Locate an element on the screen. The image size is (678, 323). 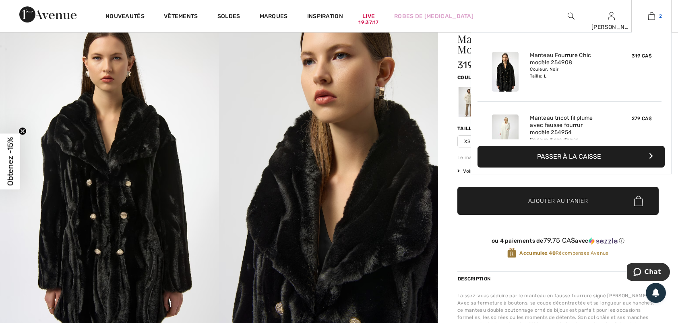
div: Creme is located at coordinates (469, 102).